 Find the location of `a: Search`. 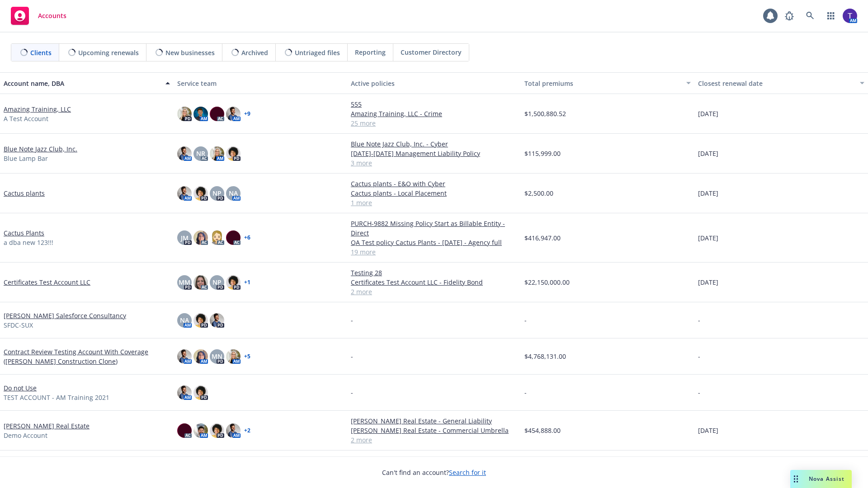

a: Search is located at coordinates (810, 15).